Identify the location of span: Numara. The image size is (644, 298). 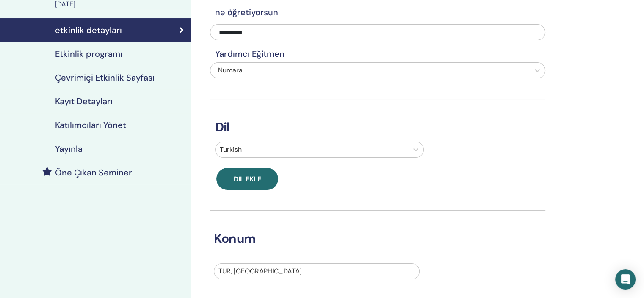
(230, 70).